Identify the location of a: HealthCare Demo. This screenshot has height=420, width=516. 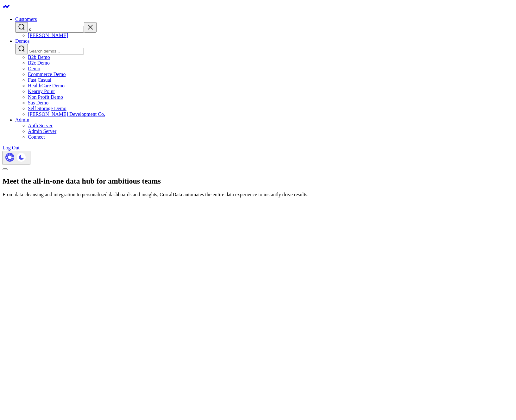
(46, 85).